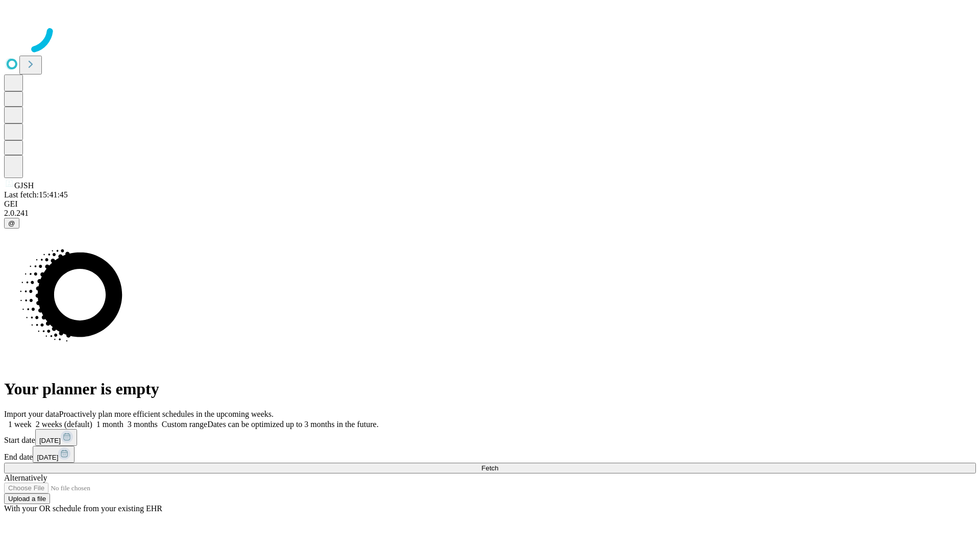  Describe the element at coordinates (32, 414) in the screenshot. I see `span: Import your data` at that location.